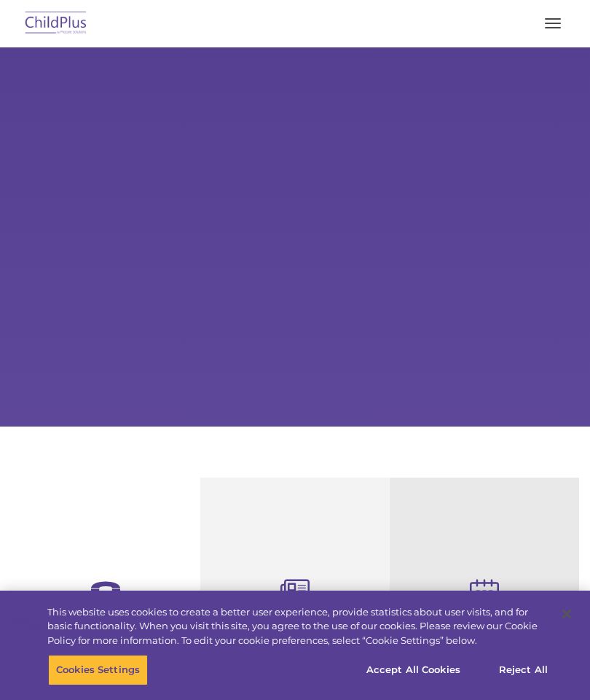  I want to click on div: This website uses cookies to create a better user experience, provide statistics about user visit..., so click(298, 626).